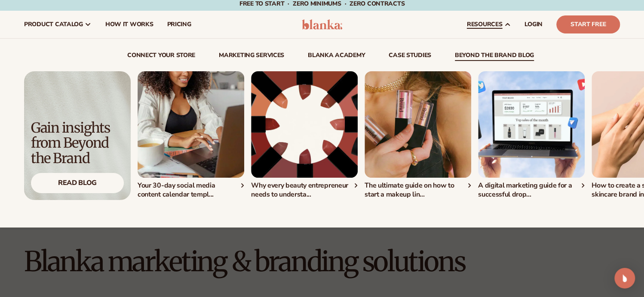  I want to click on div: Gain insights from Beyond the Brand, so click(77, 144).